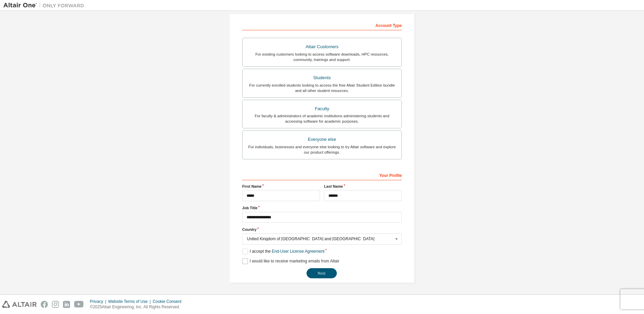  What do you see at coordinates (322, 229) in the screenshot?
I see `label: Country` at bounding box center [322, 229].